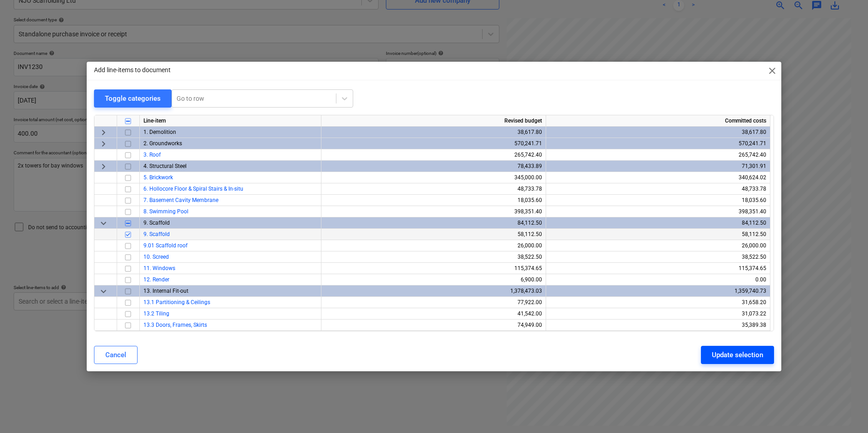 Image resolution: width=868 pixels, height=433 pixels. I want to click on div: Revised budget, so click(434, 121).